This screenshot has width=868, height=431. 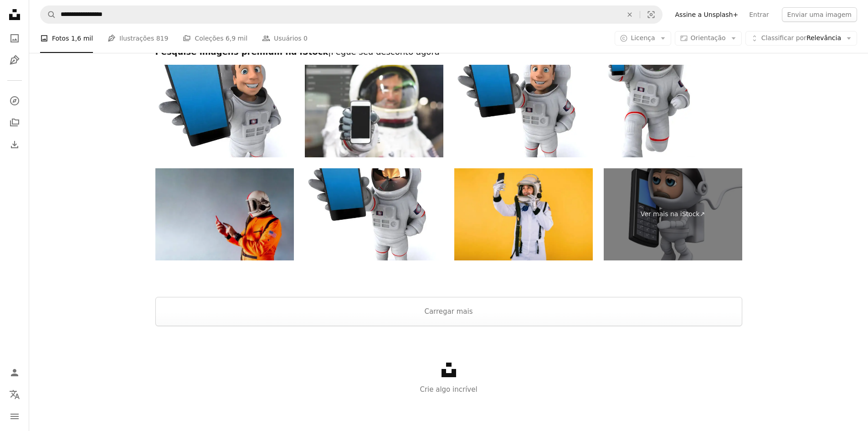 I want to click on form: Pesquise conteúdo visual em todo o site, so click(x=351, y=14).